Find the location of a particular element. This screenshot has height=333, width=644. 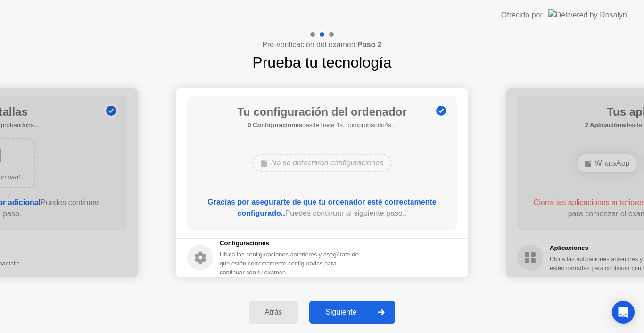

div: Ubica las configuraciones anteriores y asegúrate de que estén correctamente configuradas para con... is located at coordinates (291, 264).